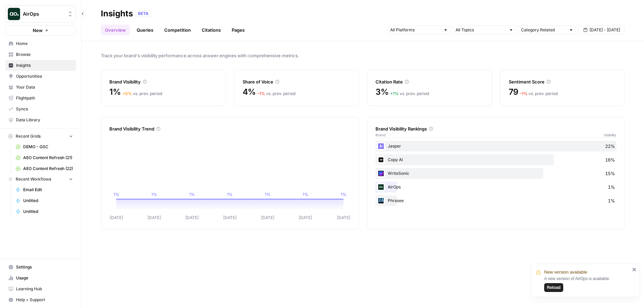 The height and width of the screenshot is (308, 644). I want to click on span: Reload, so click(554, 288).